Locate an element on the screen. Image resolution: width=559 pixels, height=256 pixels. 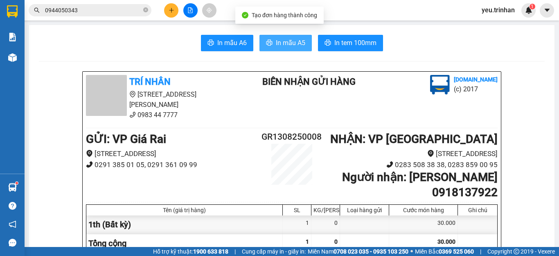
span: search is located at coordinates (37, 10).